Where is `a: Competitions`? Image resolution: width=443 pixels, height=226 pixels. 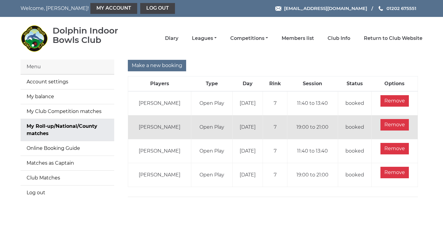 a: Competitions is located at coordinates (249, 38).